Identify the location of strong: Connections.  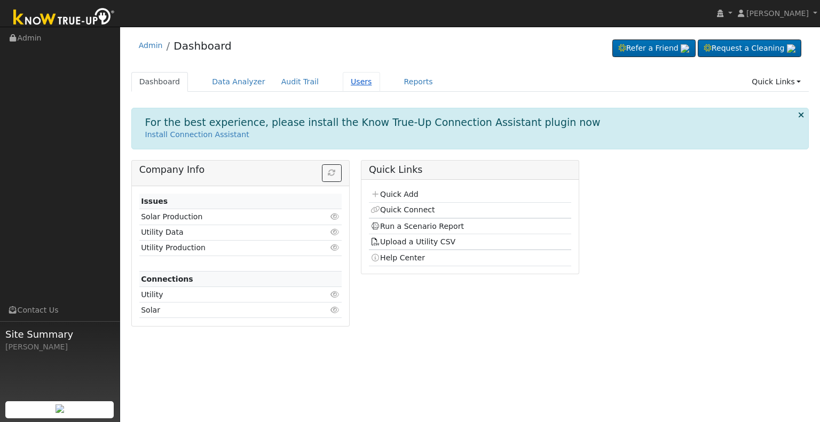
(167, 279).